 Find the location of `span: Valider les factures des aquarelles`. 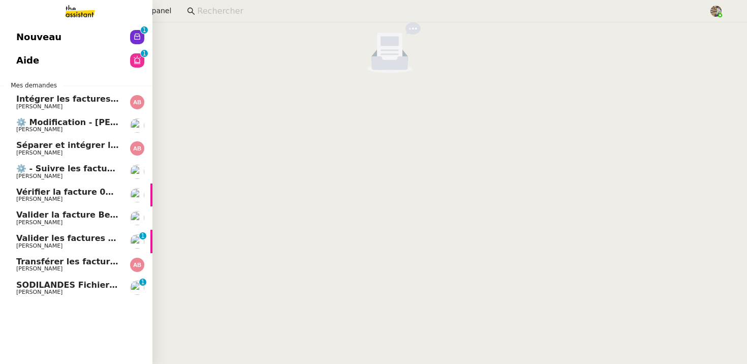

span: Valider les factures des aquarelles is located at coordinates (96, 238).